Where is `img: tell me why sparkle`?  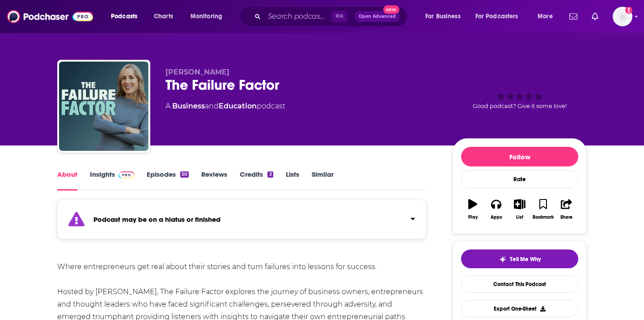
img: tell me why sparkle is located at coordinates (503, 259).